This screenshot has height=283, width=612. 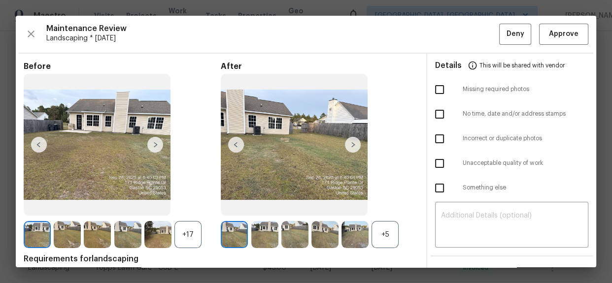 I want to click on div: Something else, so click(x=511, y=188).